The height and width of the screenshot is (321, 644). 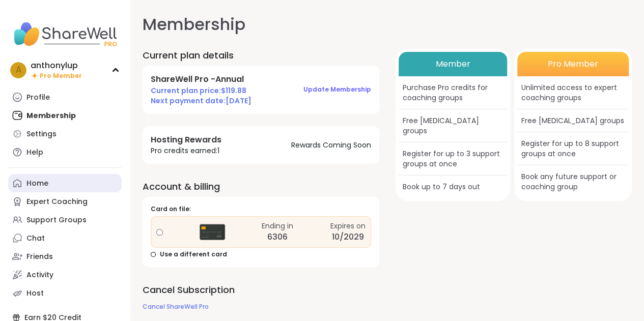 I want to click on a: Home, so click(x=65, y=183).